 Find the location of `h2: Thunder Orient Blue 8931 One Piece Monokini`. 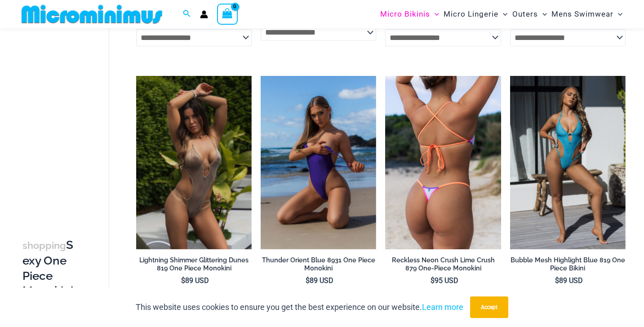

h2: Thunder Orient Blue 8931 One Piece Monokini is located at coordinates (318, 264).